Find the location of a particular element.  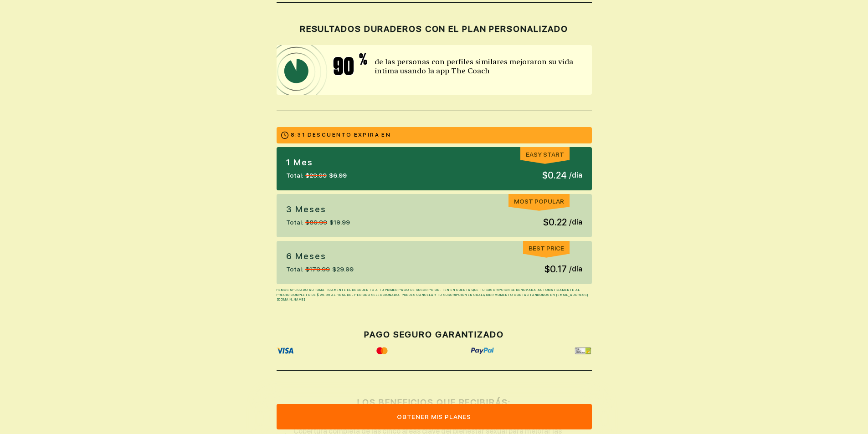

p: de las personas con perfiles similares mejoraron su vida íntima usando la app The Coach is located at coordinates (479, 67).